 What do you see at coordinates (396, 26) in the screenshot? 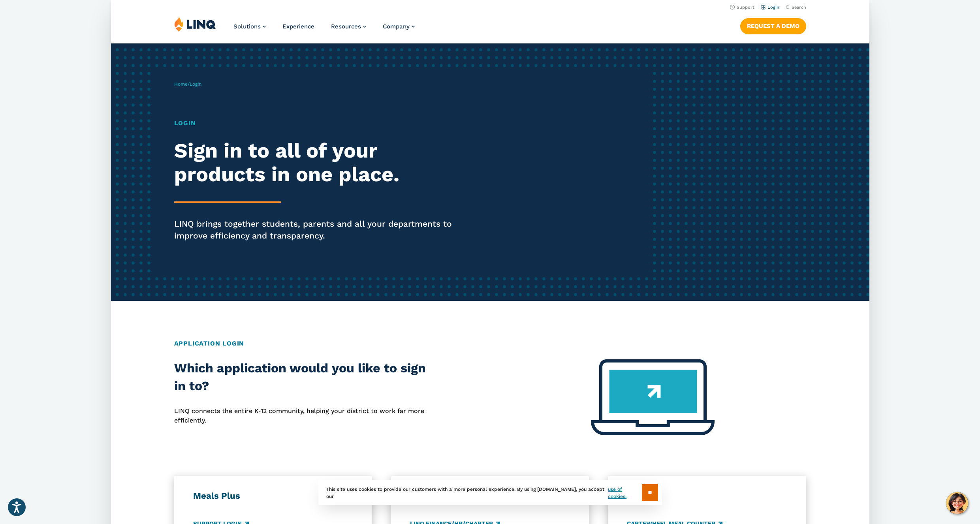
I see `span: Company` at bounding box center [396, 26].